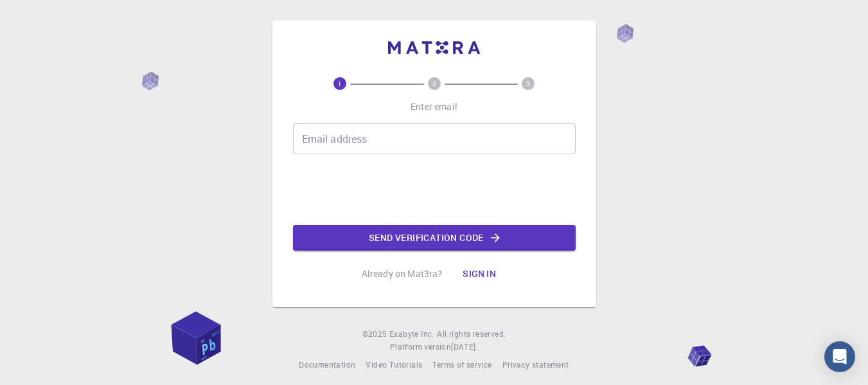 The image size is (868, 385). What do you see at coordinates (327, 365) in the screenshot?
I see `a: Documentation` at bounding box center [327, 365].